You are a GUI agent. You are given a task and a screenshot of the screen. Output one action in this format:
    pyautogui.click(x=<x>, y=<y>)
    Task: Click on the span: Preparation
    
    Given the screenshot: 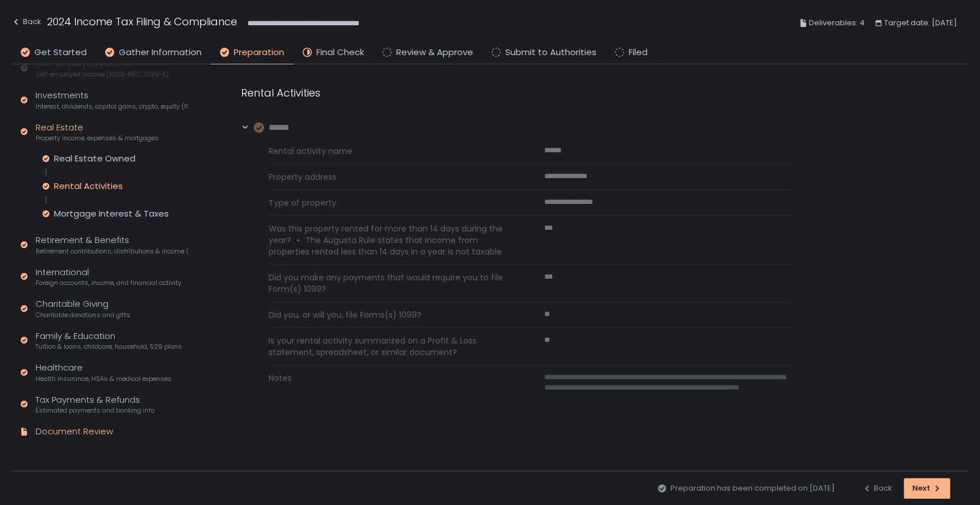 What is the action you would take?
    pyautogui.click(x=259, y=52)
    